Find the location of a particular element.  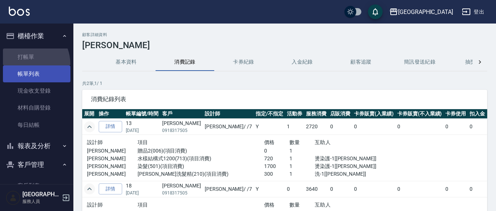

p: 共 2 筆, 1 / 1 is located at coordinates (285, 83).